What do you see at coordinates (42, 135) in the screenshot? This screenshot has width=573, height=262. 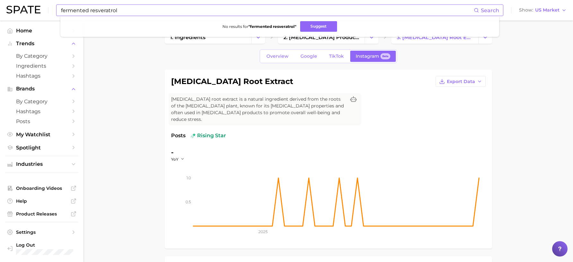 I see `a: My Watchlist` at bounding box center [42, 135].